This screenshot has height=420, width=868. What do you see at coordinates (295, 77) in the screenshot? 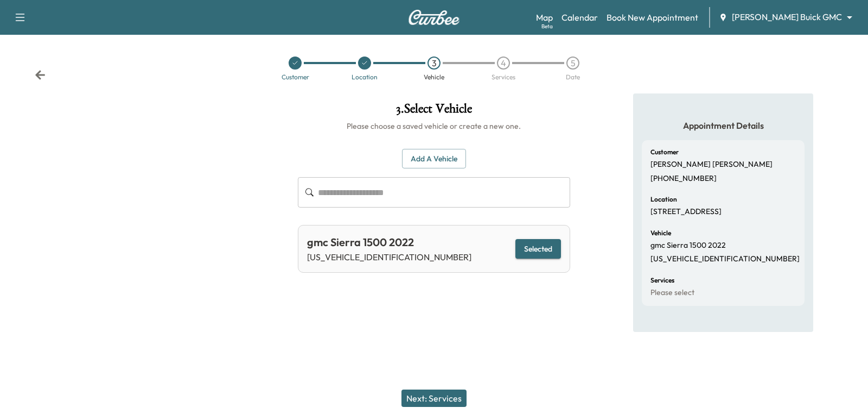
I see `div: Customer` at bounding box center [295, 77].